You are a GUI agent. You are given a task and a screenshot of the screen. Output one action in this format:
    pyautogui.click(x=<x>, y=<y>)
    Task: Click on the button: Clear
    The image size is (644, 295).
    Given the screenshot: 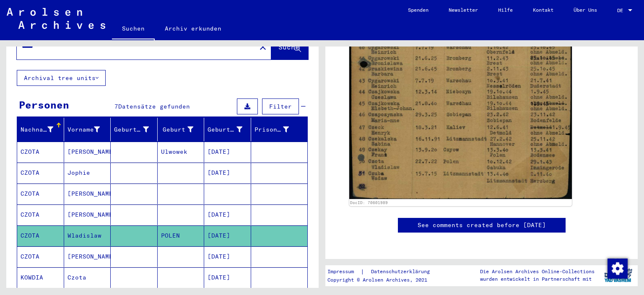 What is the action you would take?
    pyautogui.click(x=263, y=46)
    